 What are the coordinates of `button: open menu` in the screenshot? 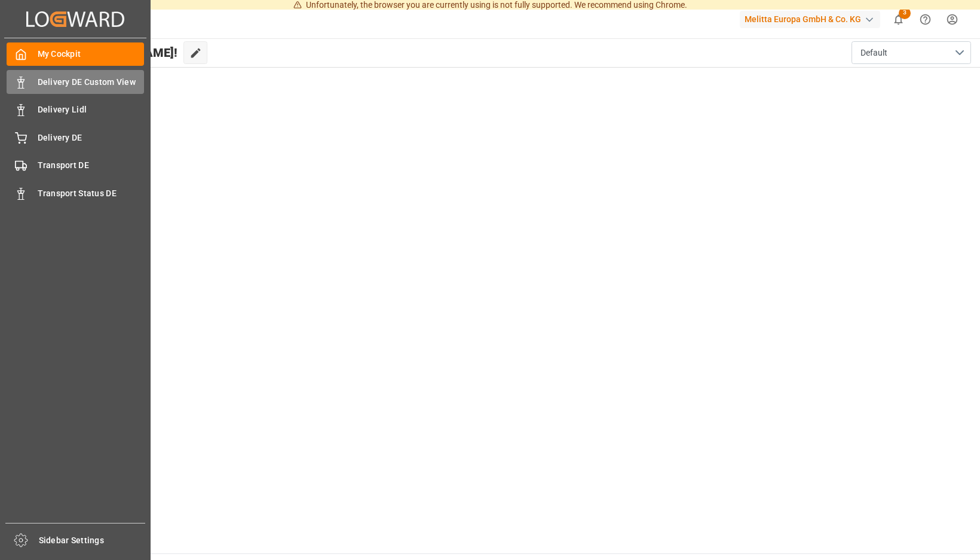 It's located at (911, 52).